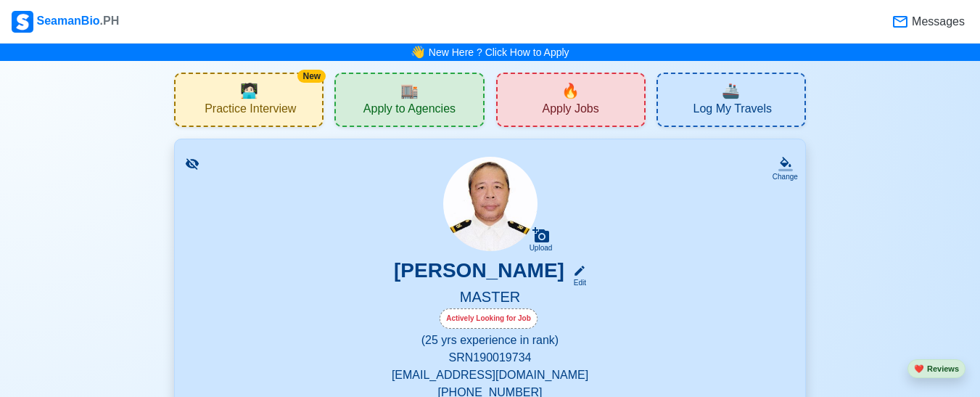 The image size is (980, 397). What do you see at coordinates (576, 282) in the screenshot?
I see `div: Edit` at bounding box center [576, 282].